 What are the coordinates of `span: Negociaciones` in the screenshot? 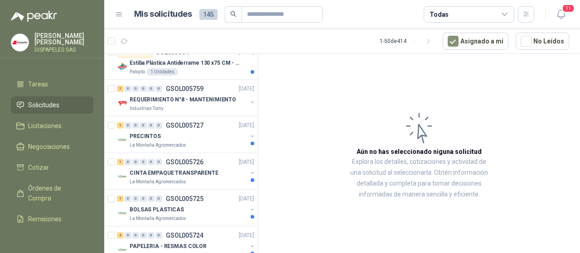 It's located at (49, 147).